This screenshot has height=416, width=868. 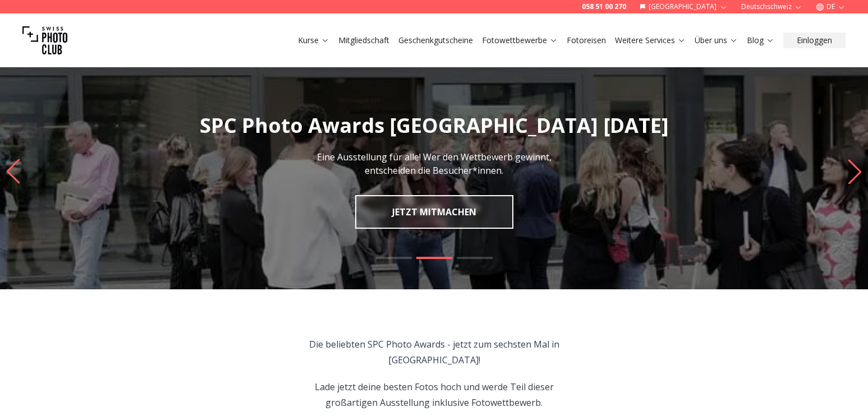 What do you see at coordinates (45, 40) in the screenshot?
I see `img: Swiss photo club` at bounding box center [45, 40].